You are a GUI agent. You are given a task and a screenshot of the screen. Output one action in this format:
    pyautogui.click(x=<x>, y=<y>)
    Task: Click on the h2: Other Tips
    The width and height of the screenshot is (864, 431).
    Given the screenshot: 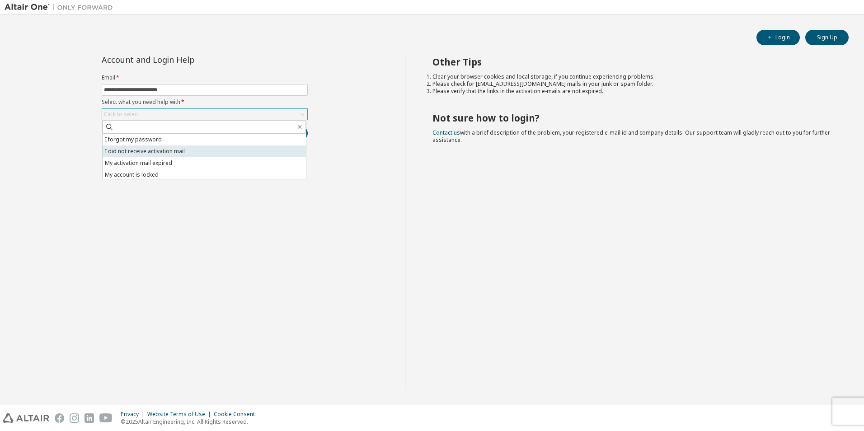 What is the action you would take?
    pyautogui.click(x=633, y=62)
    